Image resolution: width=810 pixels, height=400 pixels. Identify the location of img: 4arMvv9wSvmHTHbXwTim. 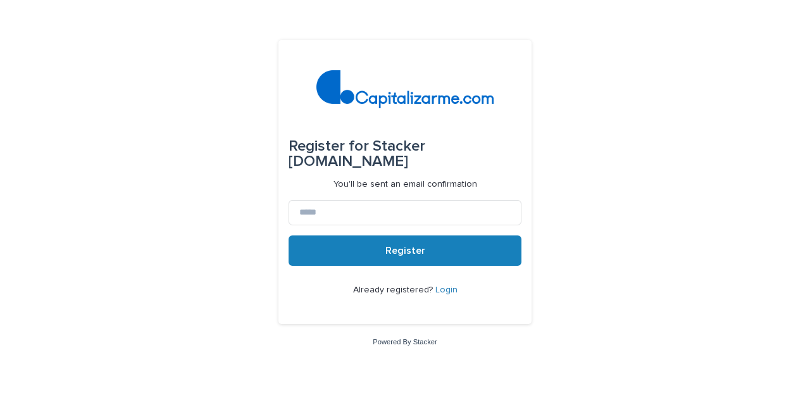
(405, 89).